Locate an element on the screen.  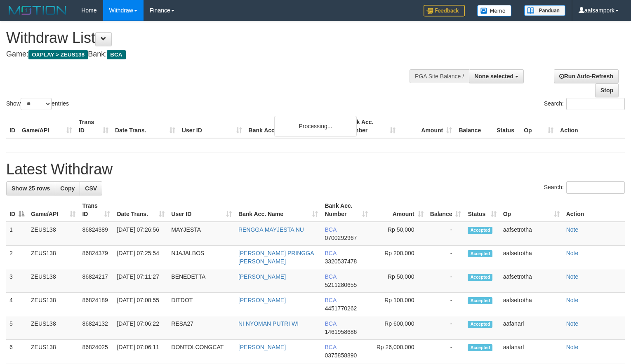
span: Copy 0700292967 to clipboard is located at coordinates (341, 238).